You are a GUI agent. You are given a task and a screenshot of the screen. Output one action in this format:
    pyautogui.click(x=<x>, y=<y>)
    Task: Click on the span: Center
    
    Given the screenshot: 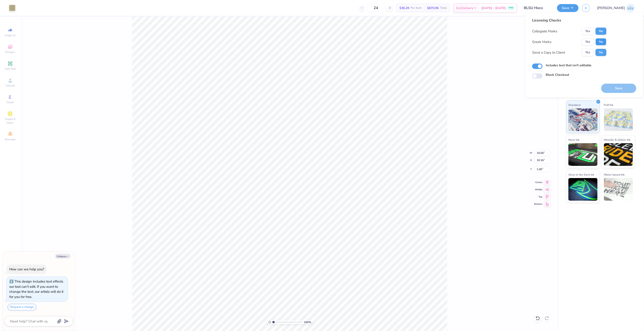 What is the action you would take?
    pyautogui.click(x=538, y=182)
    